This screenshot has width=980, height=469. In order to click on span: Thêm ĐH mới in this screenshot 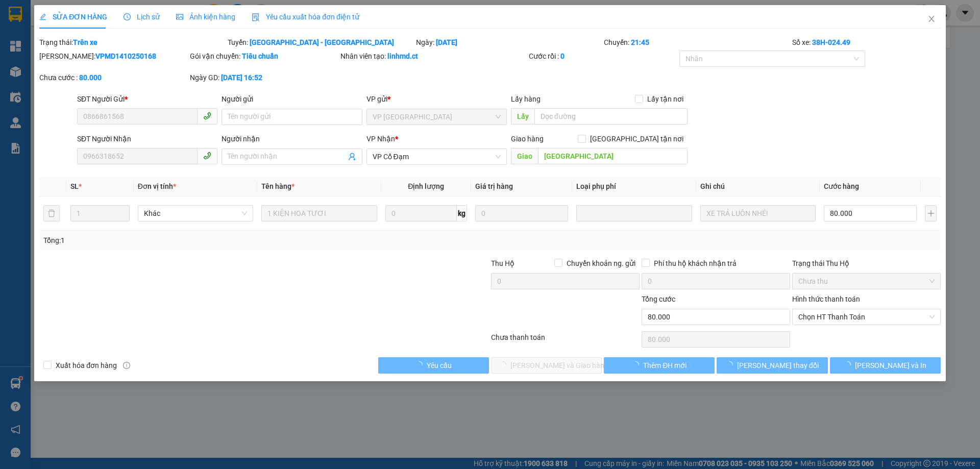, I will do `click(665, 366)`.